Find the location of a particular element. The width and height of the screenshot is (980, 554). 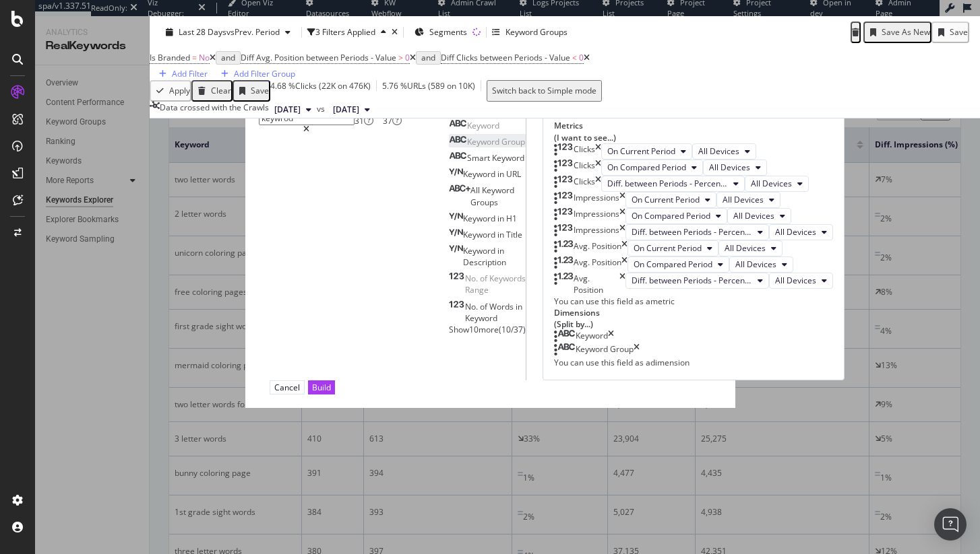

span: On Compared Period is located at coordinates (672, 264).